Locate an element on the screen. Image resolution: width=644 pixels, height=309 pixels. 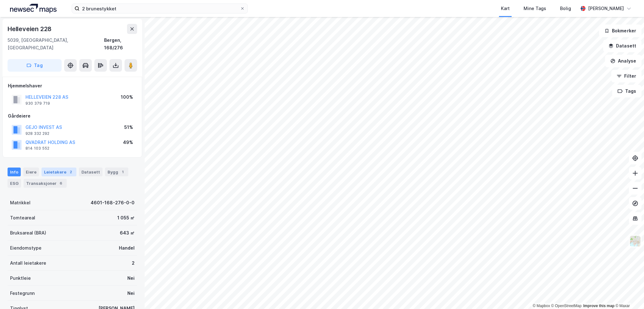
a: Improve this map is located at coordinates (599, 306).